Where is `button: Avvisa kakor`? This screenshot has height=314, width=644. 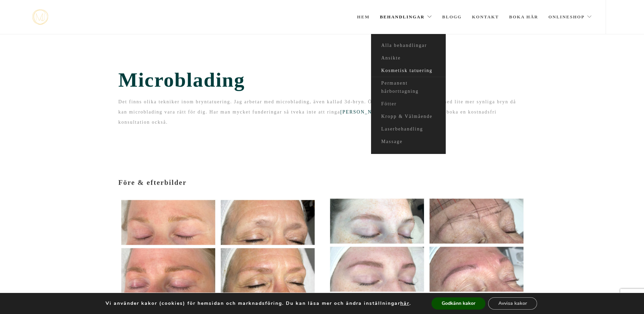
button: Avvisa kakor is located at coordinates (513, 304).